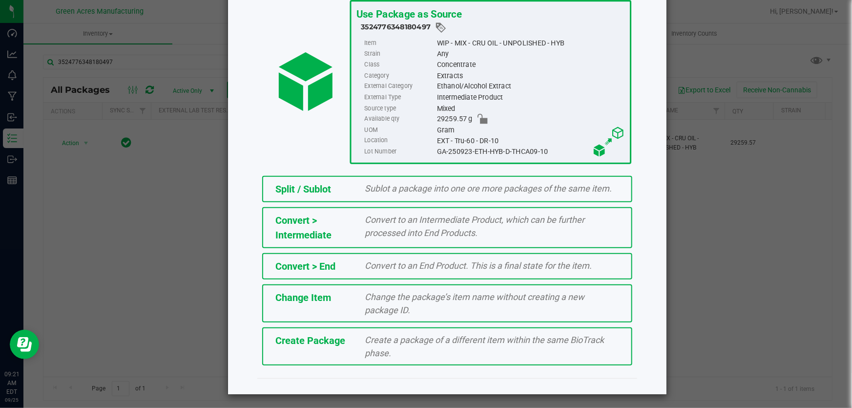 This screenshot has height=408, width=852. What do you see at coordinates (399, 119) in the screenshot?
I see `label: Available qty` at bounding box center [399, 119].